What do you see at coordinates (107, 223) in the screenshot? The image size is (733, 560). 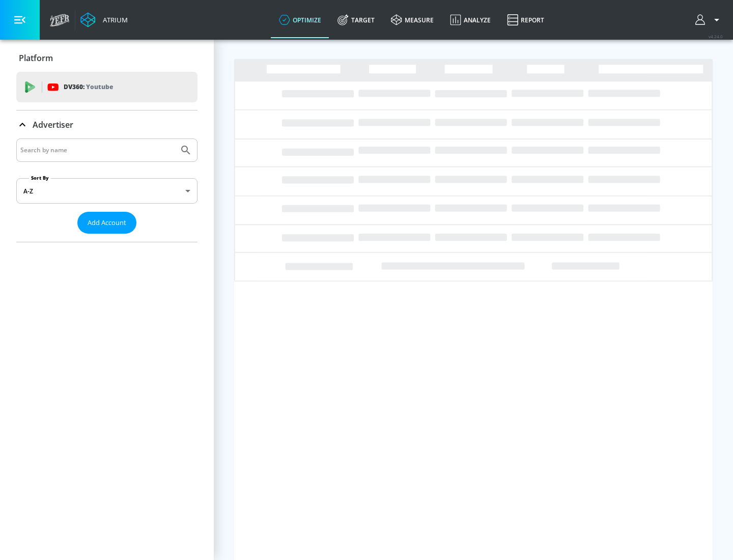 I see `button: Add Account` at bounding box center [107, 223].